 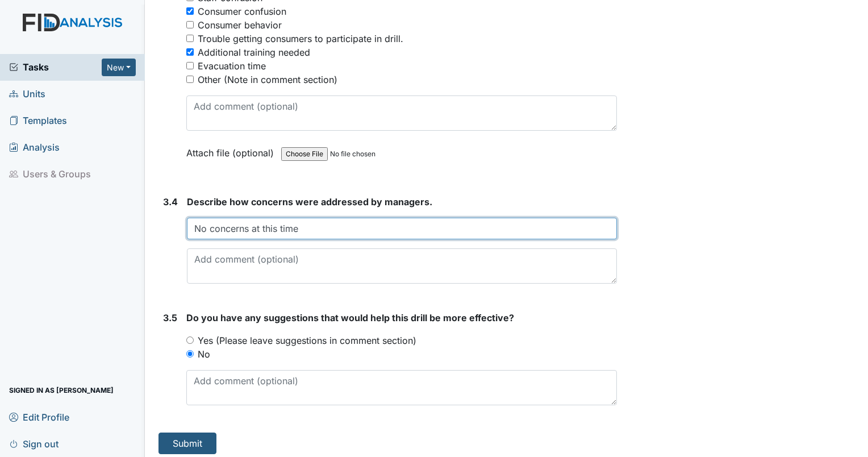 What do you see at coordinates (306, 341) in the screenshot?
I see `label: Yes (Please leave suggestions in comment section)` at bounding box center [306, 341].